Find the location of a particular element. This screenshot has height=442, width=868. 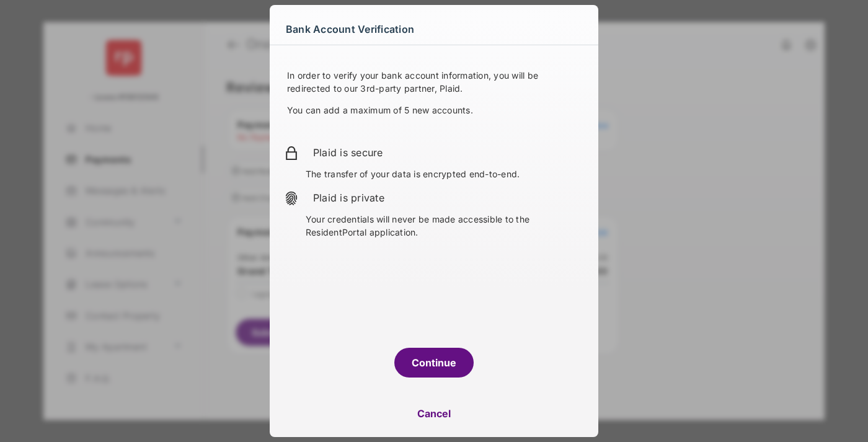

button: Cancel is located at coordinates (434, 413).